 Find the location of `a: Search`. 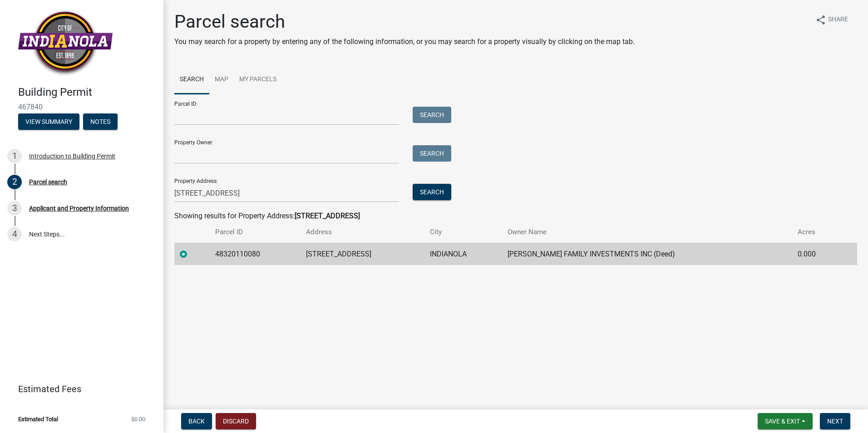

a: Search is located at coordinates (192, 80).